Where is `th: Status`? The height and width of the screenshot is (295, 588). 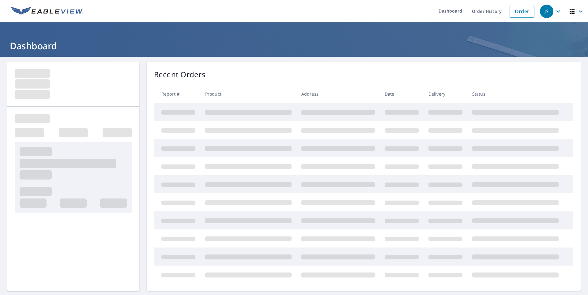 th: Status is located at coordinates (515, 94).